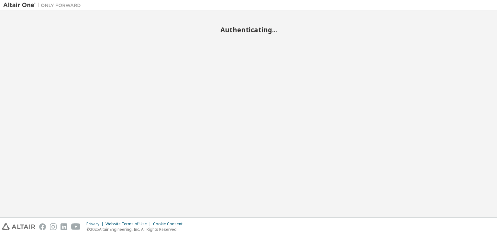 The width and height of the screenshot is (497, 236). Describe the element at coordinates (170, 224) in the screenshot. I see `div: Cookie Consent` at that location.